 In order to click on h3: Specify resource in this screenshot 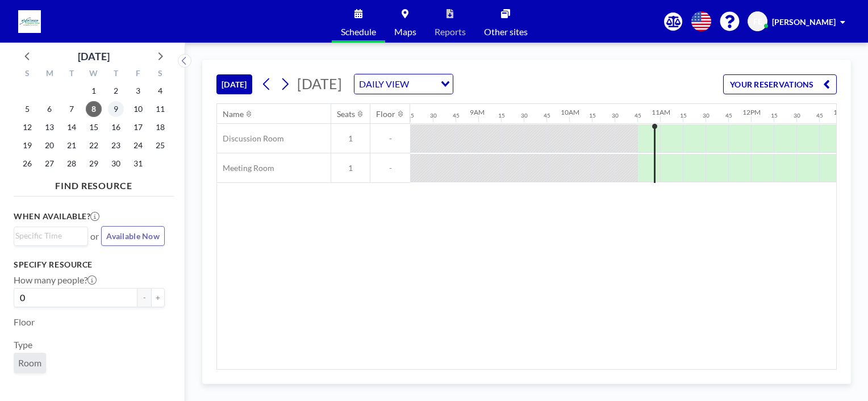, I will do `click(89, 265)`.